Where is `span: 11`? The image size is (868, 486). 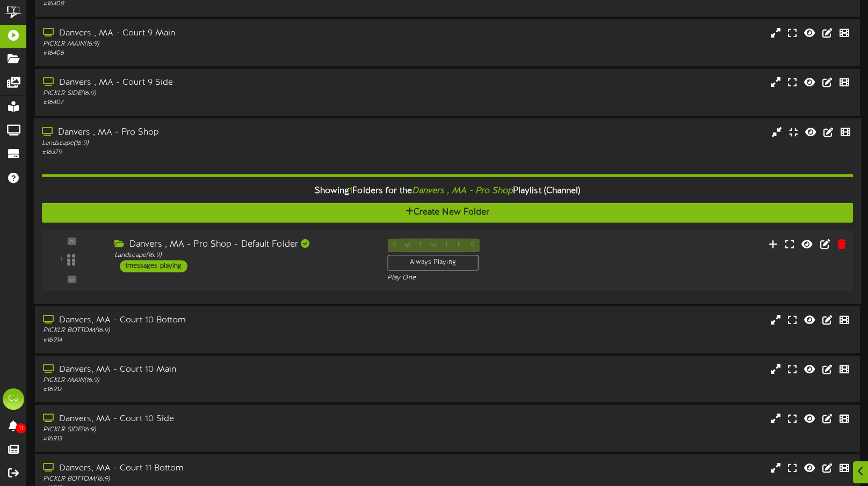
span: 11 is located at coordinates (21, 428).